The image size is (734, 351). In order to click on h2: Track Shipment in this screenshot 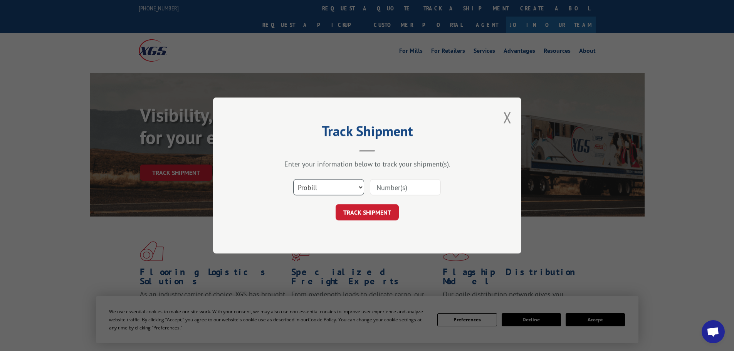, I will do `click(367, 133)`.